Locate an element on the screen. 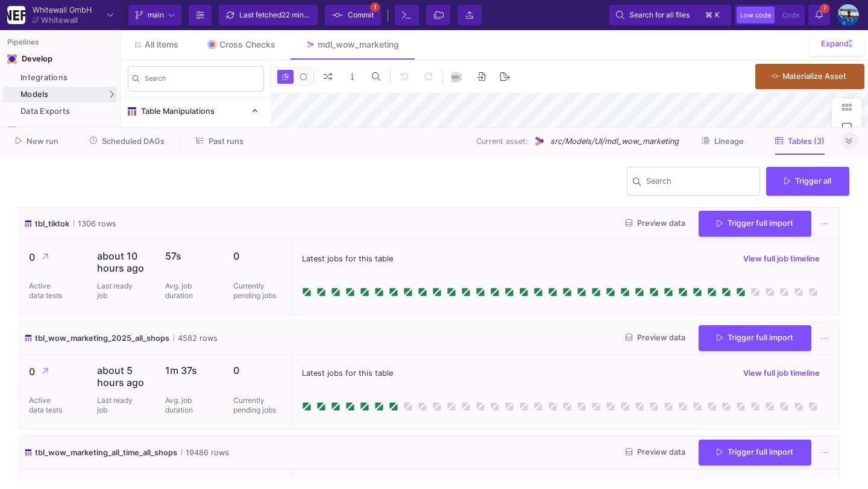 The image size is (868, 489). span: Code is located at coordinates (790, 15).